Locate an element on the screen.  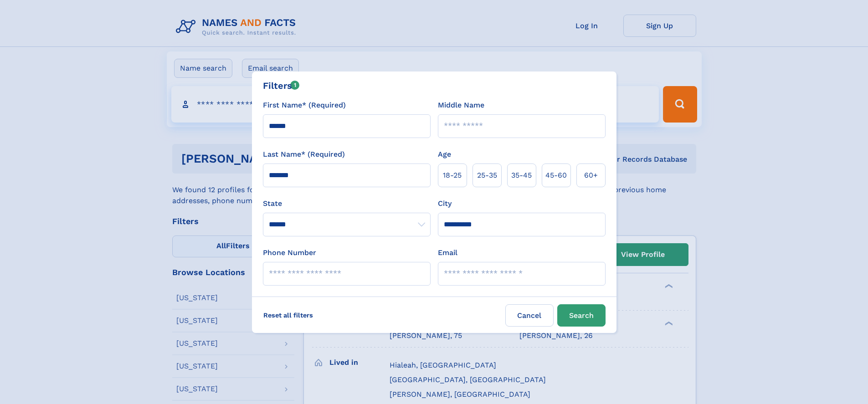
label: Reset all filters is located at coordinates (288, 315).